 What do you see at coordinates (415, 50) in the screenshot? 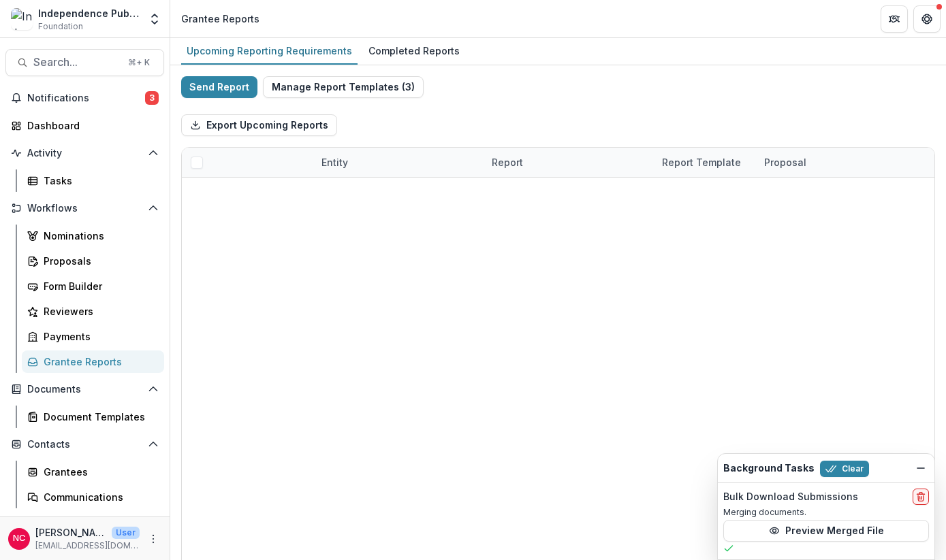
I see `div: Completed Reports` at bounding box center [415, 50].